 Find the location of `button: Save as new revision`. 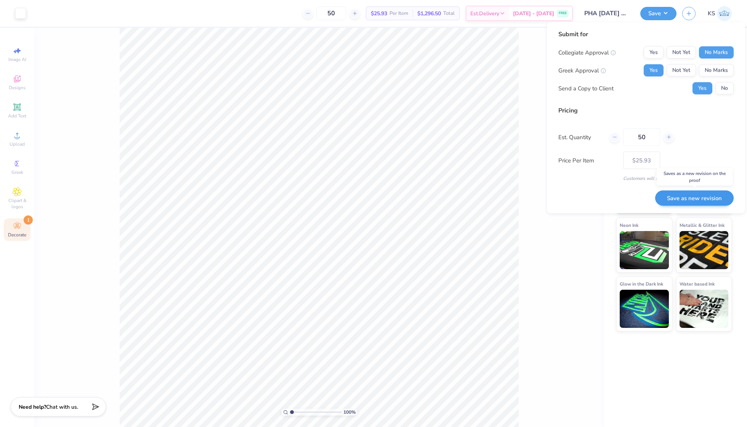

button: Save as new revision is located at coordinates (694, 198).